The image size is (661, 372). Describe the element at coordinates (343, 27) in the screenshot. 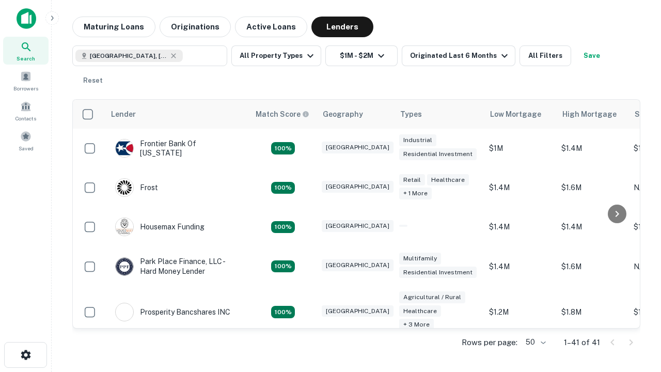

I see `button: Lenders` at that location.